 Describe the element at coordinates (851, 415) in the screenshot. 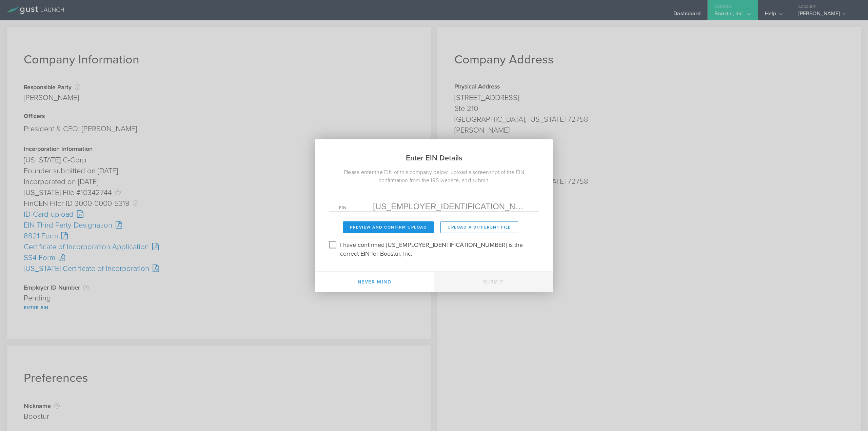

I see `div: Chat Widget` at that location.